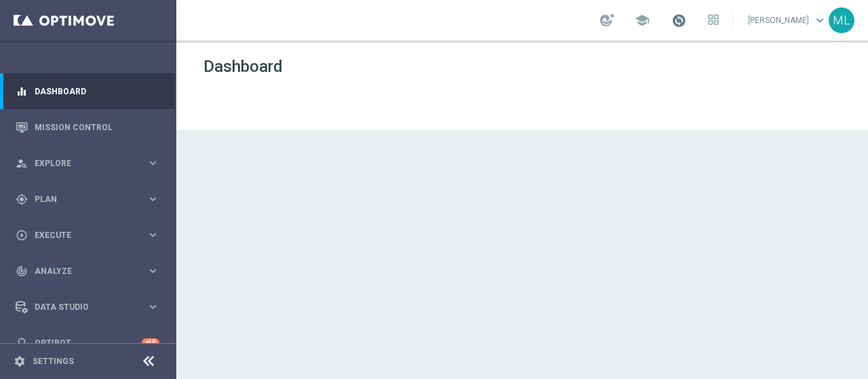  I want to click on button: play_circle_outline Execute keyboard_arrow_right, so click(87, 235).